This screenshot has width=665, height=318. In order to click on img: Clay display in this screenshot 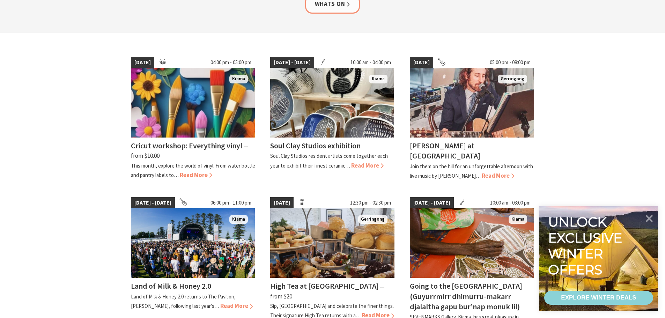, I will do `click(332, 103)`.